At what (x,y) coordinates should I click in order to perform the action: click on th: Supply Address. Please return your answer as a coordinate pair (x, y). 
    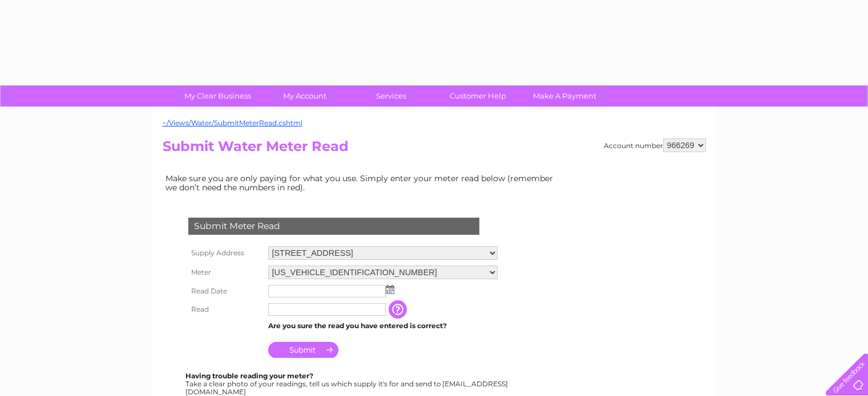
    Looking at the image, I should click on (226, 253).